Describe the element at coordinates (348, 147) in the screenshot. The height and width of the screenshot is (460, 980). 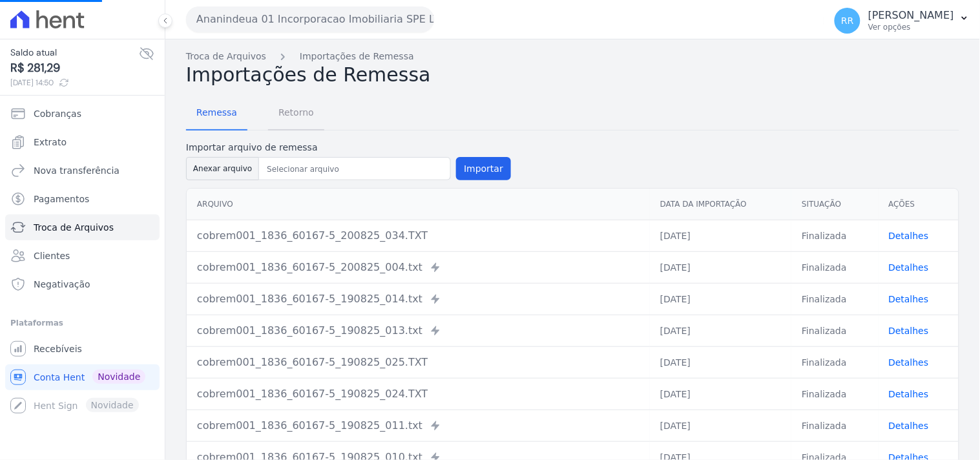
I see `label: Importar arquivo de remessa` at that location.